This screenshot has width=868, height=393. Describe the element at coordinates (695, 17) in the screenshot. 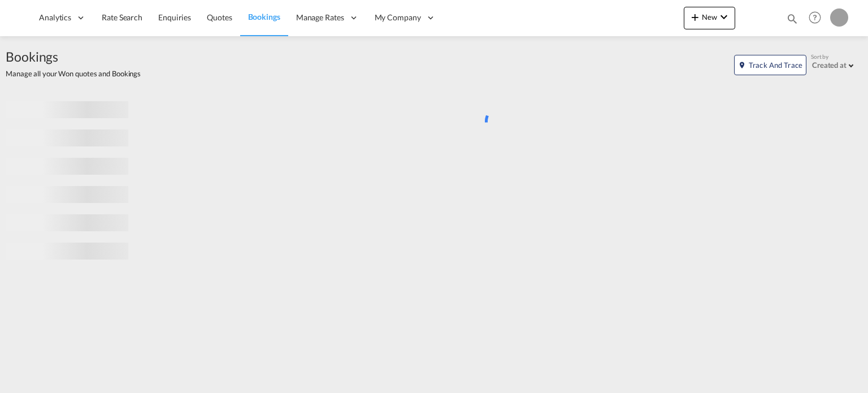

I see `md-icon: icon-plus 400-fg` at that location.